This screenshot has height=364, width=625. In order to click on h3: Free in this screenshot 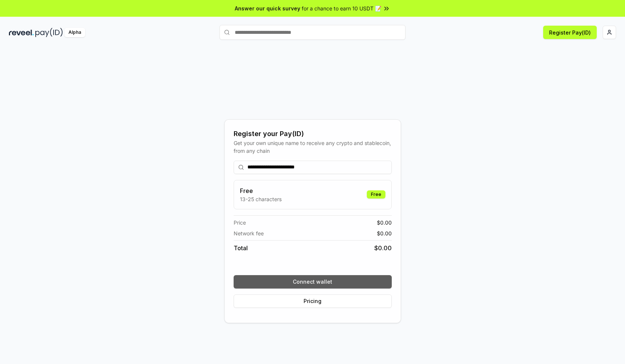, I will do `click(261, 191)`.